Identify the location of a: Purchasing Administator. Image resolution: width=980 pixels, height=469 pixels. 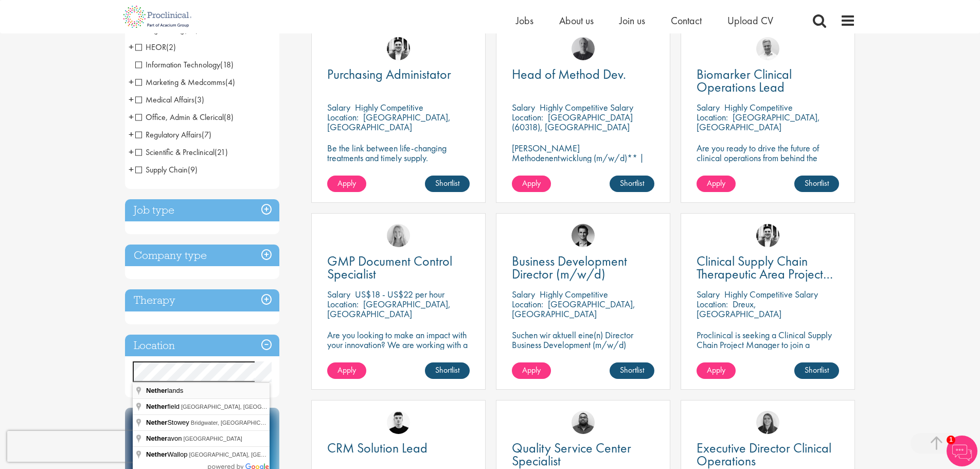
(398, 74).